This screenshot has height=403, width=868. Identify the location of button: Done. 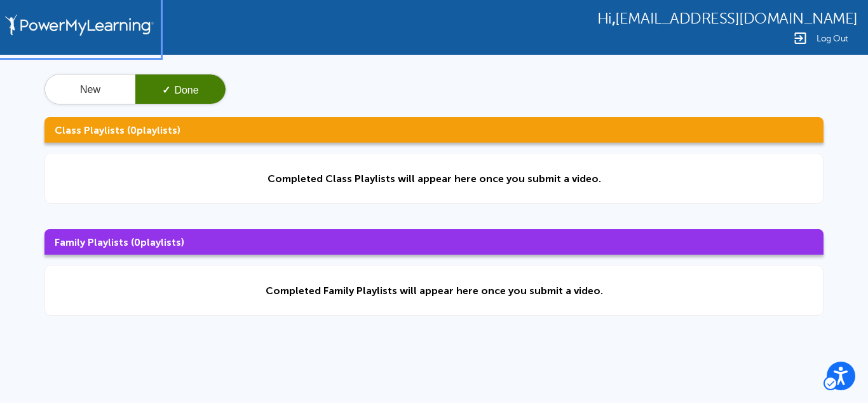
(180, 90).